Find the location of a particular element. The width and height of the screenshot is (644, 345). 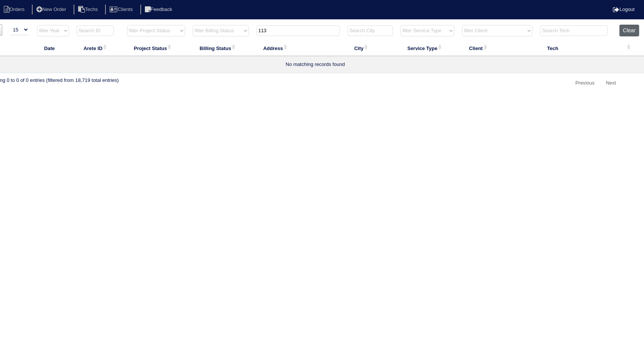

button: Clear is located at coordinates (629, 30).